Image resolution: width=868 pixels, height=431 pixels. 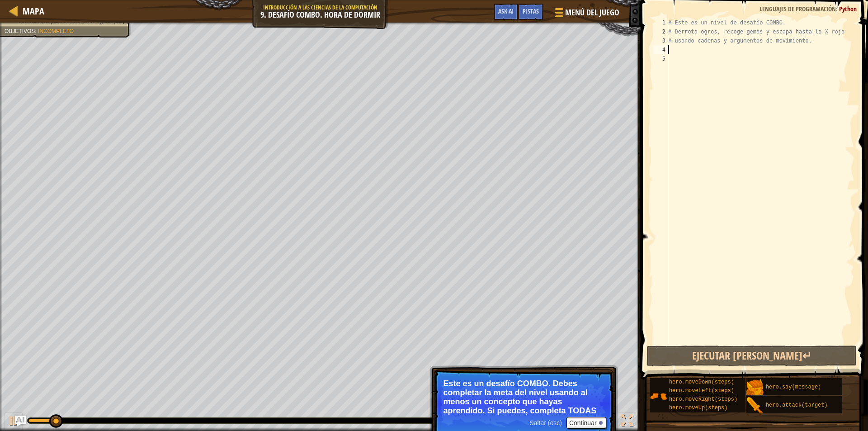 I want to click on span: Pistas, so click(x=531, y=11).